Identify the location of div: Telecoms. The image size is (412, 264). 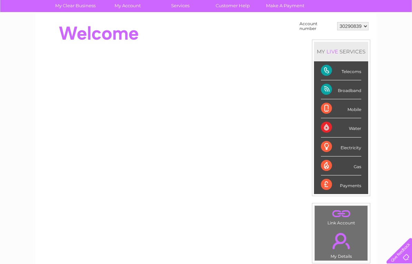
(341, 71).